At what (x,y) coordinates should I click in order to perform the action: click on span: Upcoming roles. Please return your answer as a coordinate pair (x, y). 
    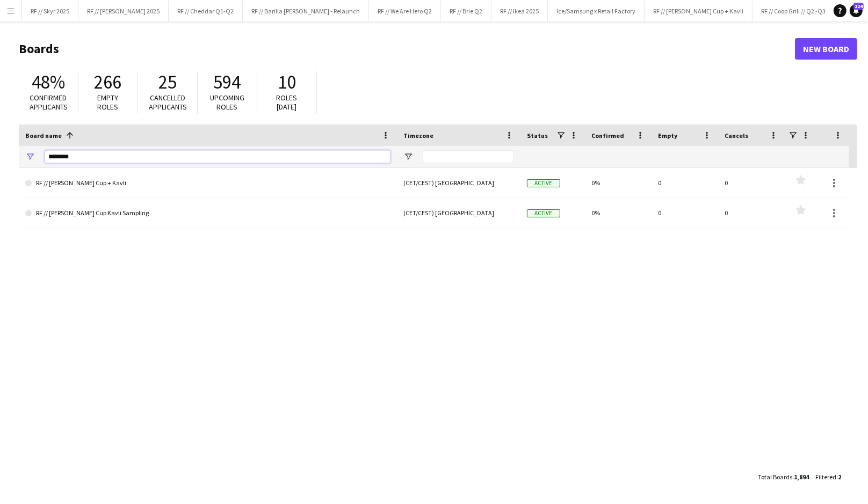
    Looking at the image, I should click on (227, 102).